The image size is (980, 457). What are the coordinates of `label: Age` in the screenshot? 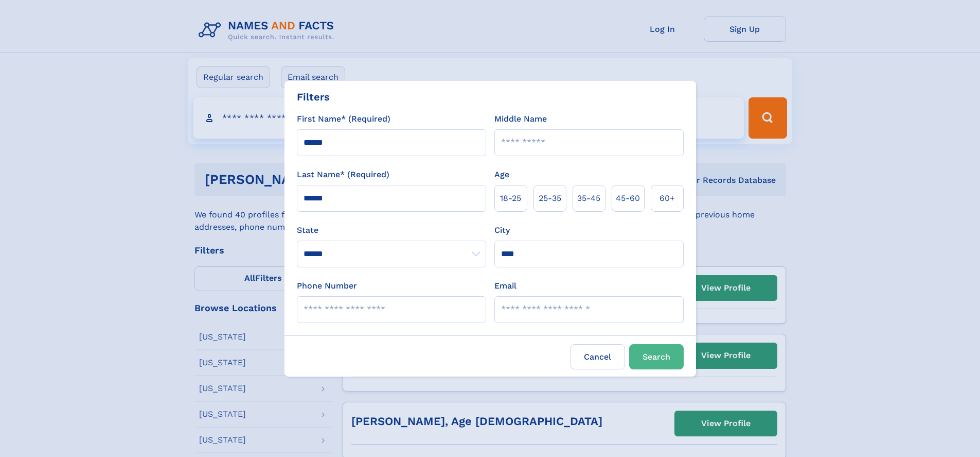 It's located at (501, 175).